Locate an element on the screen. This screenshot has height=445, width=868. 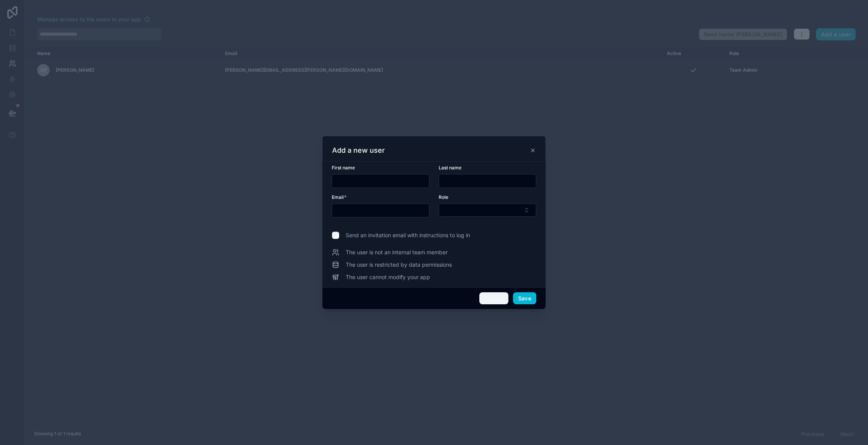
span: The user cannot modify your app is located at coordinates (388, 277).